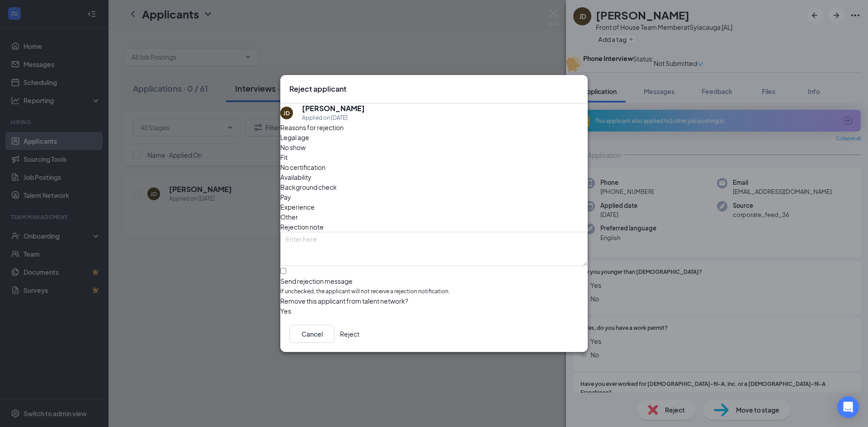 Image resolution: width=868 pixels, height=427 pixels. What do you see at coordinates (848, 407) in the screenshot?
I see `div: Open Intercom Messenger` at bounding box center [848, 407].